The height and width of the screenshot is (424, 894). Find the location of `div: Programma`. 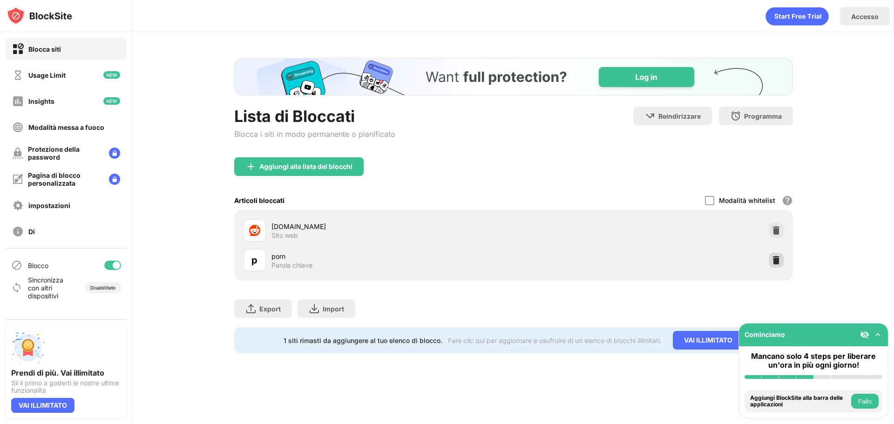

div: Programma is located at coordinates (763, 116).